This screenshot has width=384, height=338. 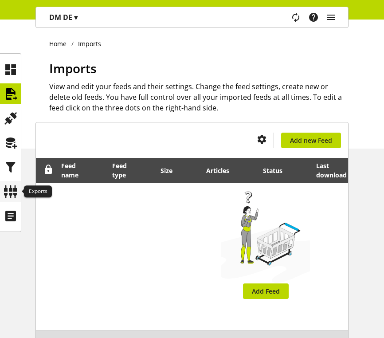 I want to click on h2: View and edit your feeds and their settings. Change the feed settings, create new or delete old f..., so click(x=199, y=97).